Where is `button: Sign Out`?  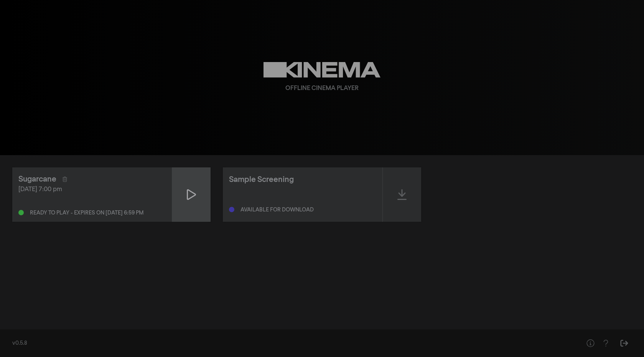 button: Sign Out is located at coordinates (624, 343).